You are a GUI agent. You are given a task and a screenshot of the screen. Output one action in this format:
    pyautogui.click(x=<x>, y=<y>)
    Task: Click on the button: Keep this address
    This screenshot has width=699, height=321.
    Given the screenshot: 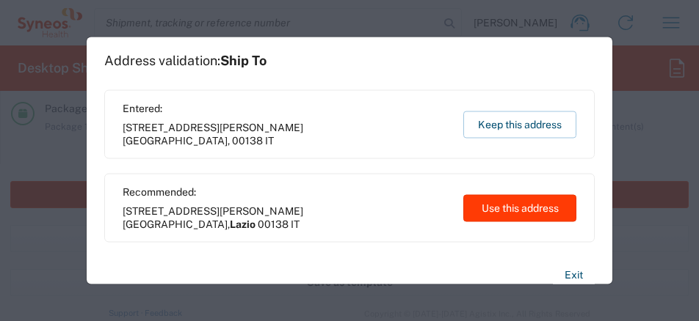 What is the action you would take?
    pyautogui.click(x=520, y=124)
    